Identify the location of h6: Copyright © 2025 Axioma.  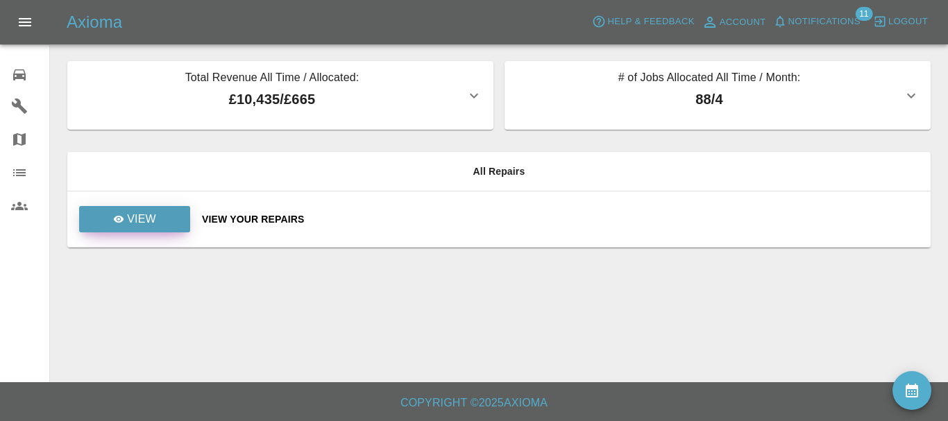
(474, 403).